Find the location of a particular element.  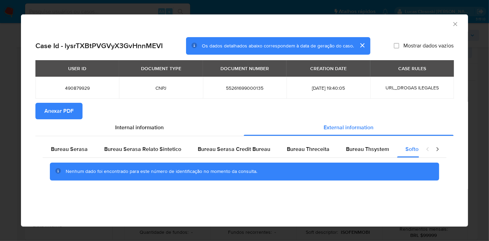

span: Bureau Serasa Credit Bureau is located at coordinates (234, 149).